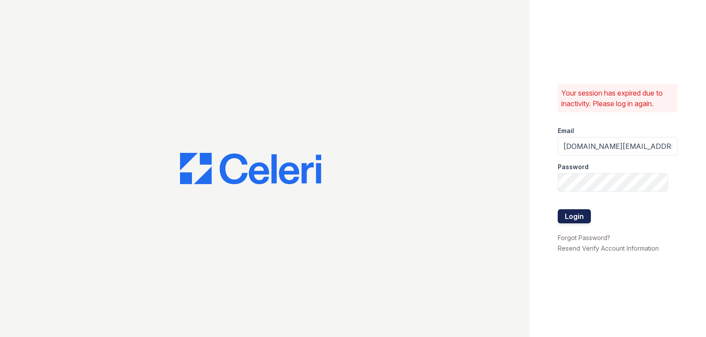 Image resolution: width=706 pixels, height=337 pixels. Describe the element at coordinates (617, 98) in the screenshot. I see `p: Your session has expired due to inactivity. Please log in again.` at that location.